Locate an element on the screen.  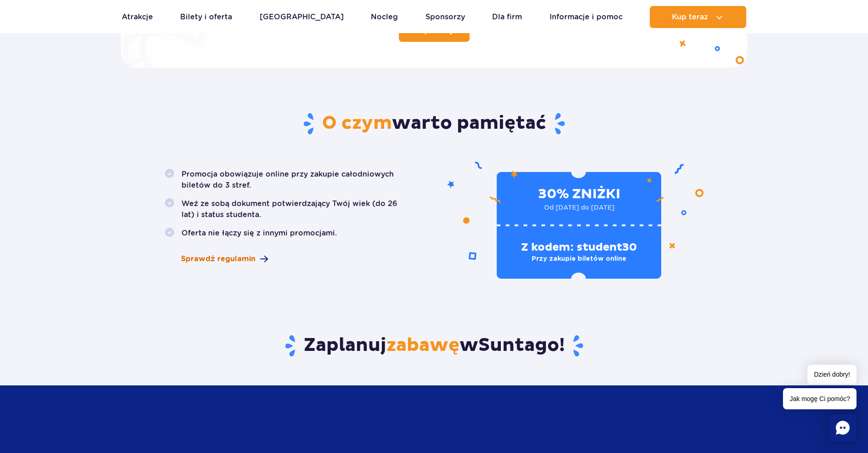
span: Suntago is located at coordinates (519, 346).